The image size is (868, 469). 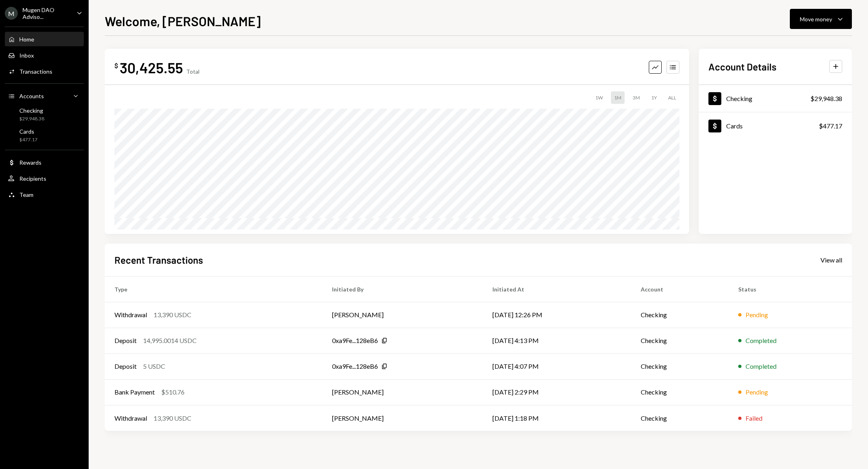 I want to click on div: 1M, so click(x=617, y=98).